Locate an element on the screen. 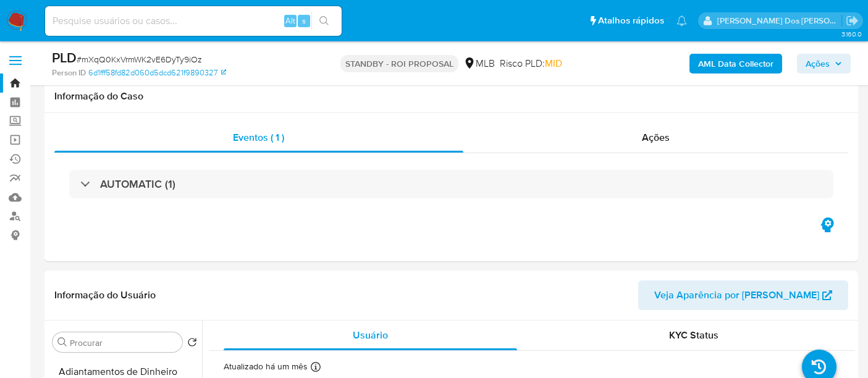  p: STANDBY - ROI PROPOSAL is located at coordinates (399, 63).